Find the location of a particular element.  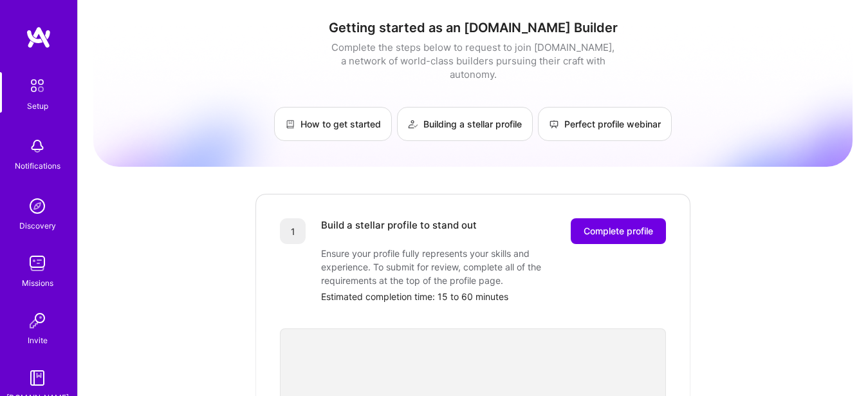

div: Discovery is located at coordinates (37, 225).